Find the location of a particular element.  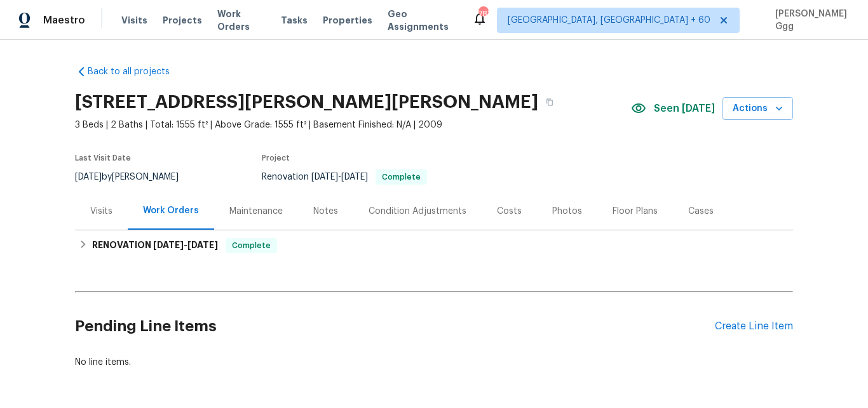

a: Back to all projects is located at coordinates (136, 71).